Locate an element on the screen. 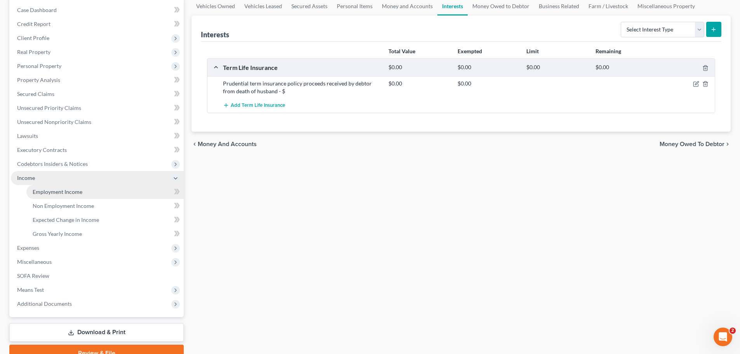  a: Credit Report is located at coordinates (97, 24).